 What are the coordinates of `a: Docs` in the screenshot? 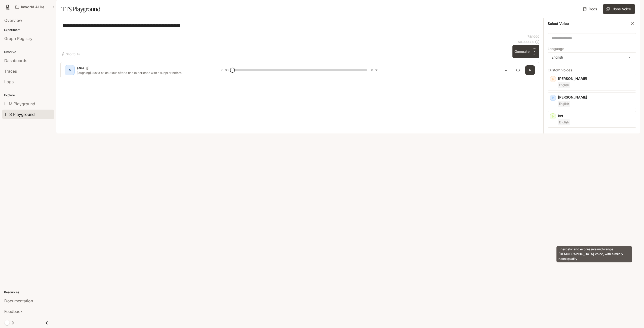 It's located at (591, 9).